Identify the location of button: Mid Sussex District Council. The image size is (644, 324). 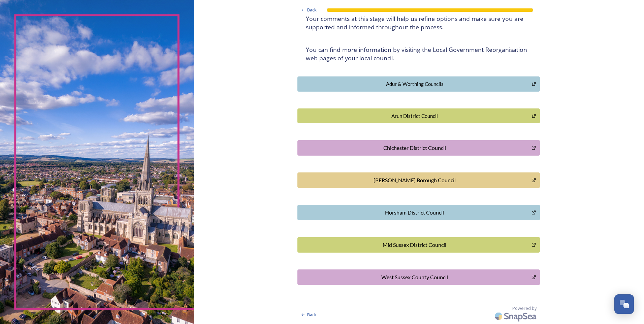
(418, 245).